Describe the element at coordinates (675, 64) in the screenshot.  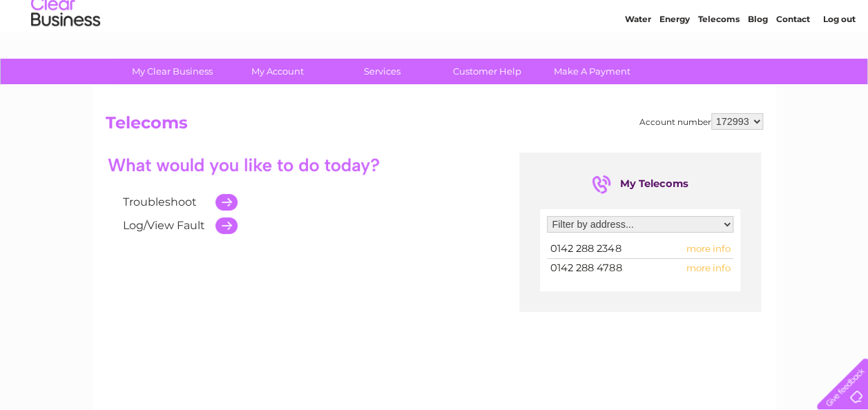
I see `a: Energy` at that location.